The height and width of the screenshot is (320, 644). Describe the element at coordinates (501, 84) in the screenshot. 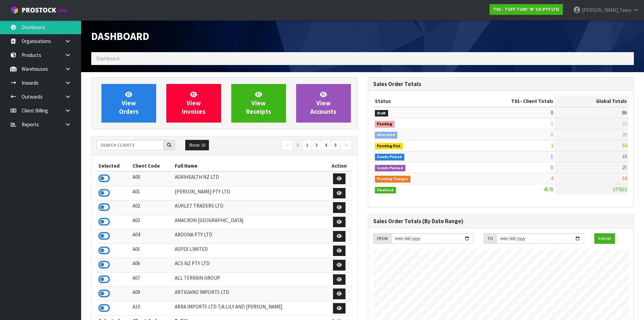

I see `h3: Sales Order Totals` at that location.